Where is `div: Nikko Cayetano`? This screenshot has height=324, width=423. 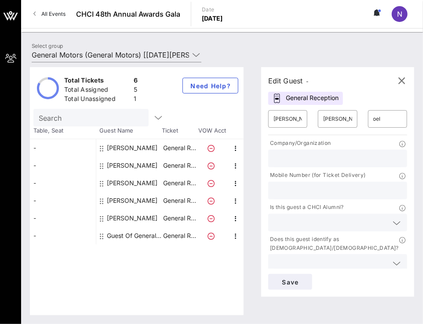 div: Nikko Cayetano is located at coordinates (132, 201).